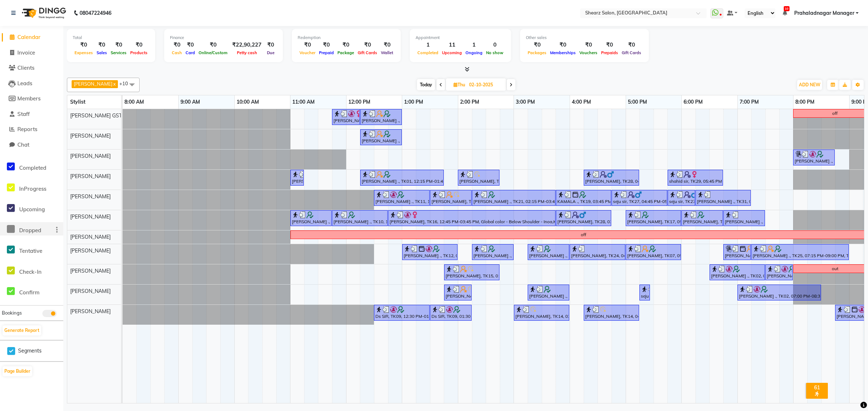 The image size is (868, 411). Describe the element at coordinates (632, 53) in the screenshot. I see `span: Gift Cards` at that location.